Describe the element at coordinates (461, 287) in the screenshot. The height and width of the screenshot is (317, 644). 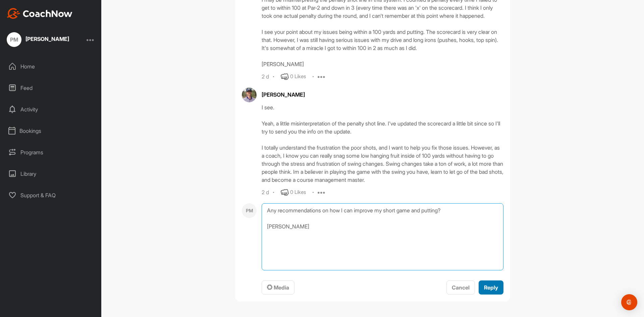
I see `button: Cancel` at that location.